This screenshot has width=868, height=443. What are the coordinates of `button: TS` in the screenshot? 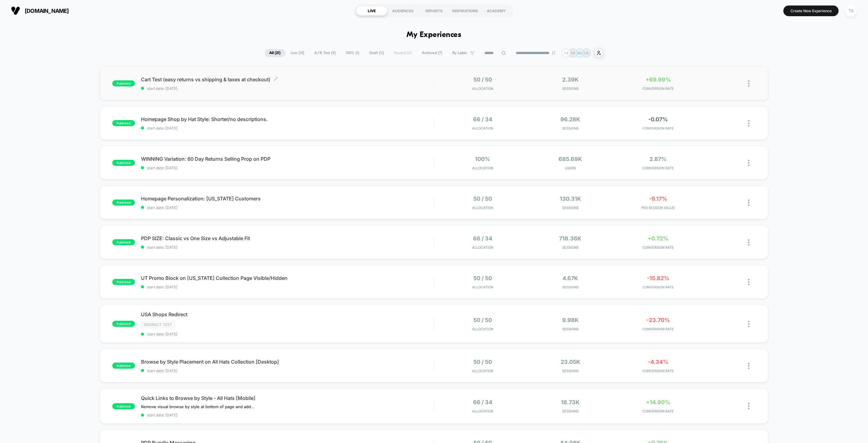 It's located at (851, 11).